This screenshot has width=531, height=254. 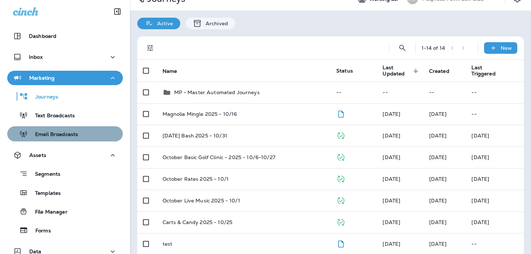 What do you see at coordinates (117, 12) in the screenshot?
I see `button: Collapse Sidebar` at bounding box center [117, 12].